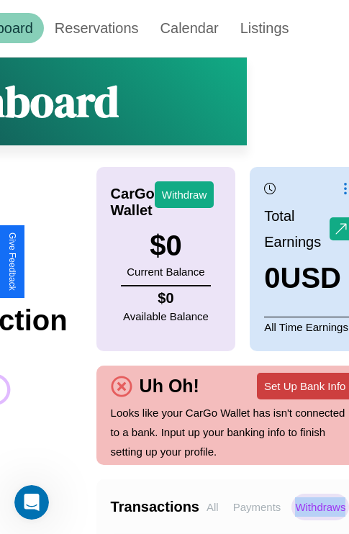 This screenshot has width=349, height=534. Describe the element at coordinates (184, 194) in the screenshot. I see `button: Withdraw` at that location.